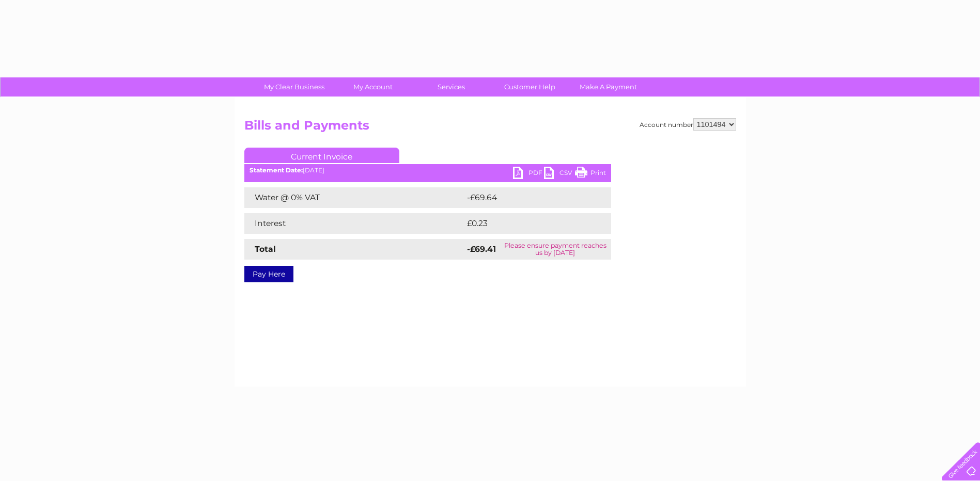 Image resolution: width=980 pixels, height=481 pixels. I want to click on a: Print, so click(590, 174).